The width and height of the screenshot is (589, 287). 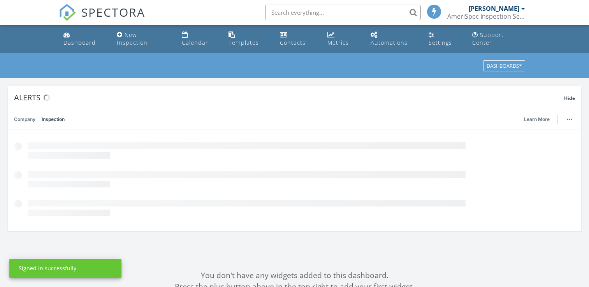 What do you see at coordinates (444, 39) in the screenshot?
I see `a: Settings` at bounding box center [444, 39].